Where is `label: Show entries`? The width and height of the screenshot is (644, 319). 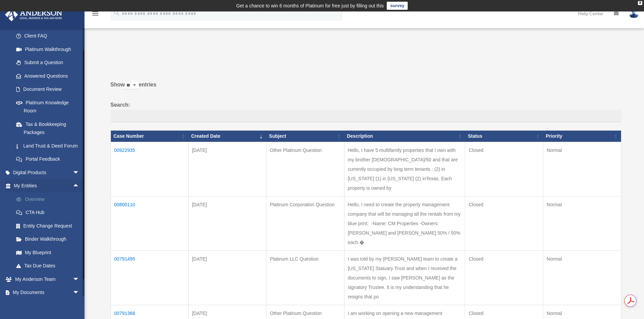 label: Show entries is located at coordinates (366, 88).